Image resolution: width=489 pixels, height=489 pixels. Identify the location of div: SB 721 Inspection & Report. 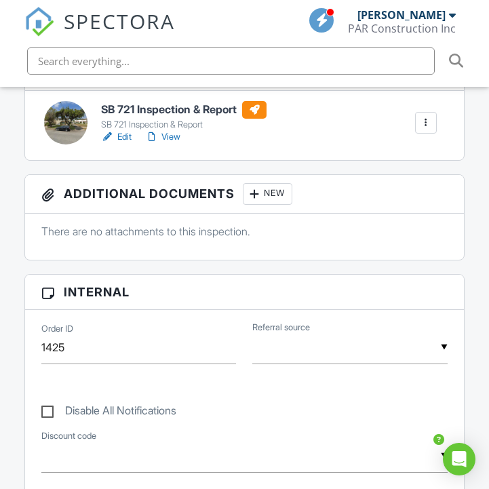
(184, 125).